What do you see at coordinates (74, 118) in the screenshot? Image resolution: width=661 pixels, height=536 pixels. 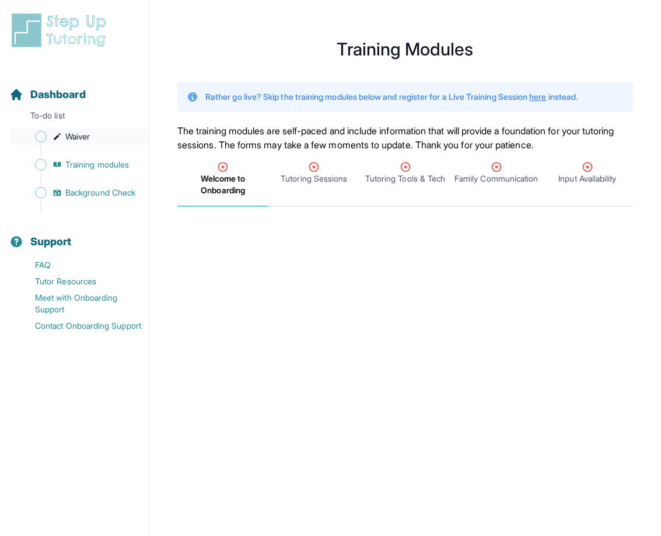 I see `p: To-do list` at bounding box center [74, 118].